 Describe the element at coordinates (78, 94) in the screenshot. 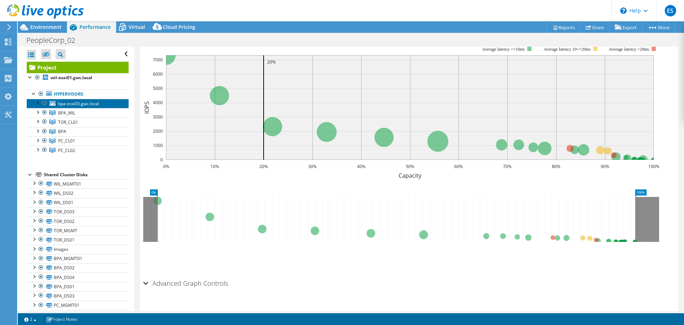

I see `a: Hypervisors` at that location.